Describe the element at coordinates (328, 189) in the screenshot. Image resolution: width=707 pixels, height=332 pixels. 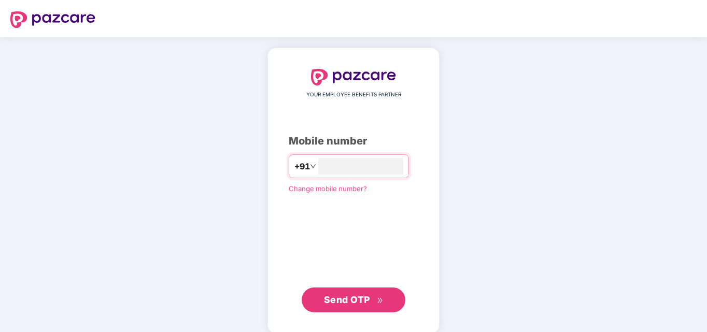
I see `span: Change mobile number?` at that location.